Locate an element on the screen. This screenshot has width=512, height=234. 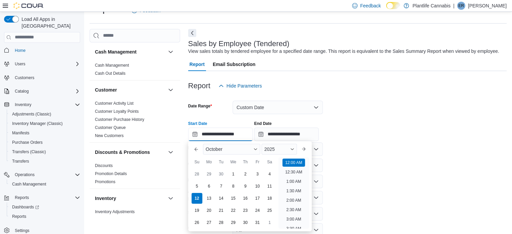
span: Adjustments (Classic) is located at coordinates (45, 114).